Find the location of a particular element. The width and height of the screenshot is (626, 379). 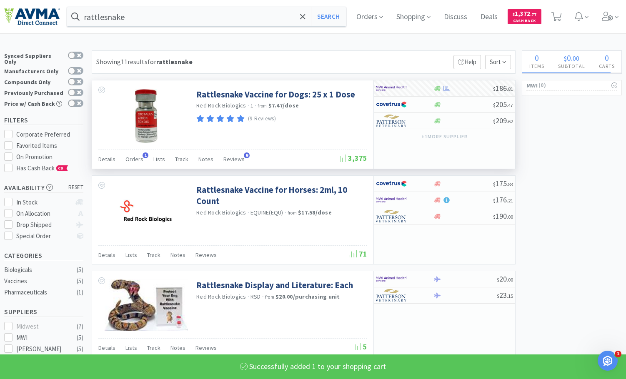

span: . 62 is located at coordinates (510, 121).